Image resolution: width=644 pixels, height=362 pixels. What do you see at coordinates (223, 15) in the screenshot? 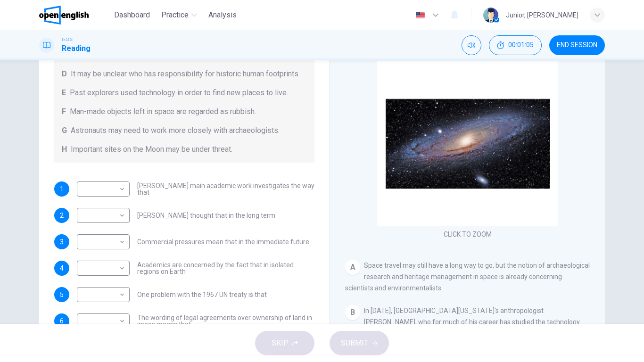
I see `a: Analysis` at bounding box center [223, 15].